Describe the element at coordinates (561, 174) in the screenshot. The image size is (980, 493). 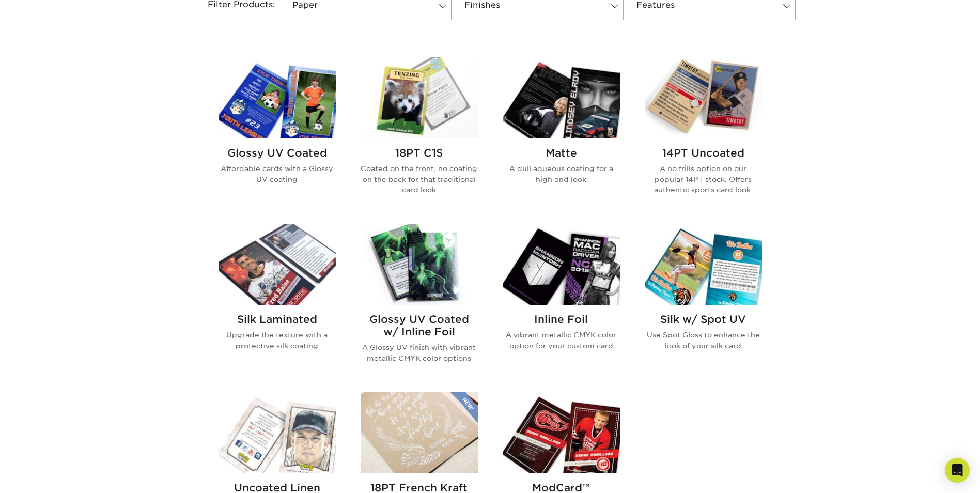
I see `p: A dull aqueous coating for a high end look` at that location.